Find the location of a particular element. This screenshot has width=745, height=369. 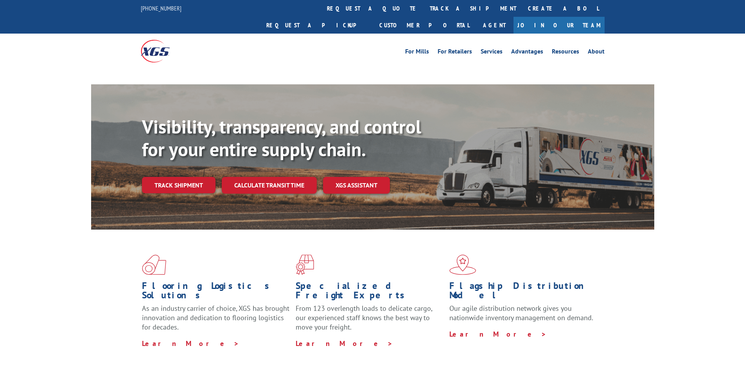

span: As an industry carrier of choice, XGS has brought innovation and dedication to flooring logistics... is located at coordinates (215, 318).